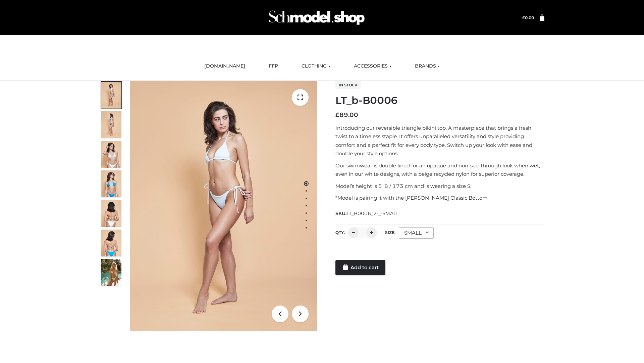 This screenshot has width=644, height=363. Describe the element at coordinates (440, 170) in the screenshot. I see `p: Our swimwear is double lined for an opaque and non-see-through look when wet, even in our white d...` at that location.